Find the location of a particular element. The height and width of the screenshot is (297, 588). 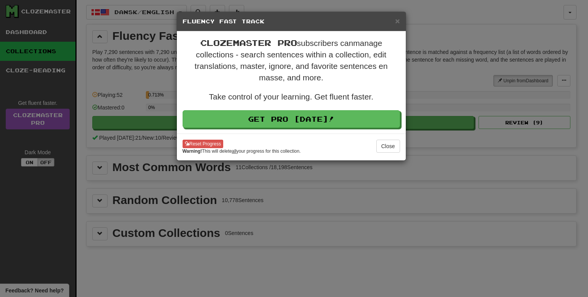

strong: Warning! is located at coordinates (192, 151).